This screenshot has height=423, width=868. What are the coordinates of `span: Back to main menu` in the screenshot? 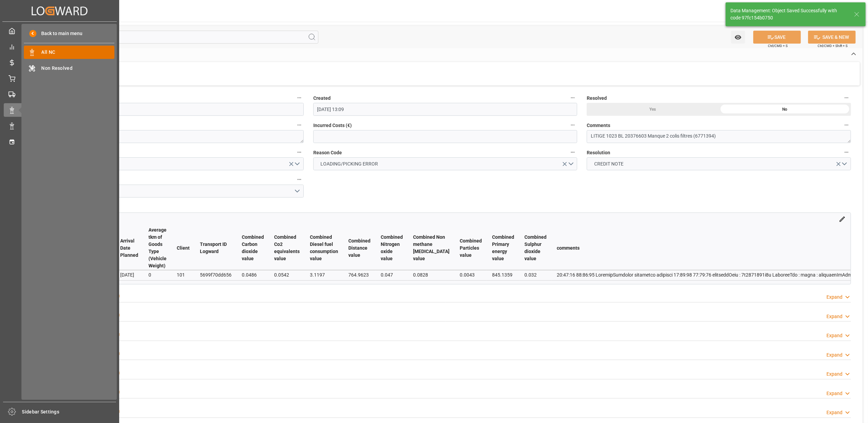 It's located at (59, 33).